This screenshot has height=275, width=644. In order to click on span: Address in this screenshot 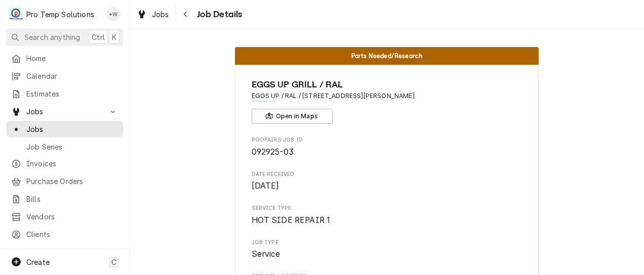, I will do `click(387, 96)`.